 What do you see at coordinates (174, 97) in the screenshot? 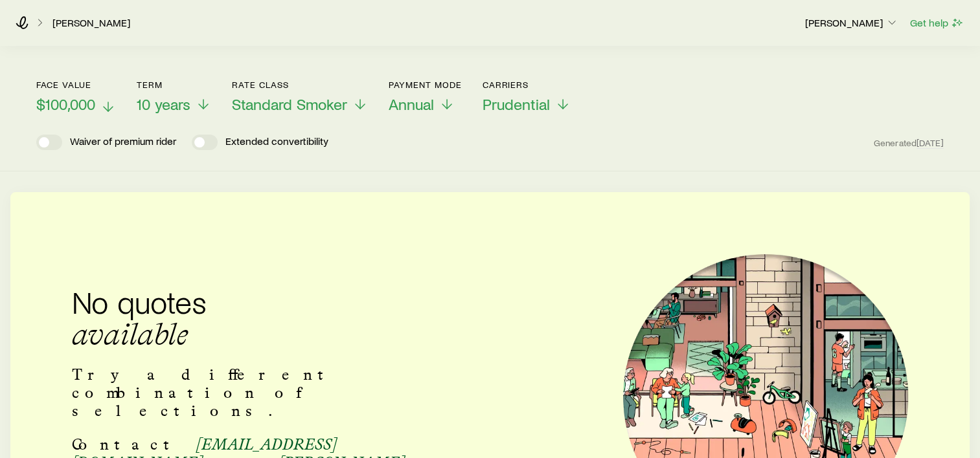
I see `button: Term10 years` at bounding box center [174, 97].